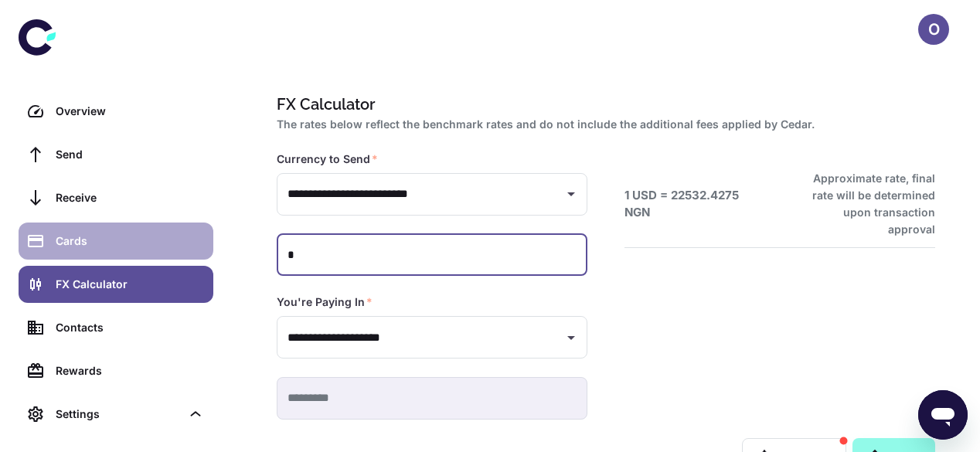 This screenshot has height=452, width=980. Describe the element at coordinates (116, 111) in the screenshot. I see `a: Overview` at that location.